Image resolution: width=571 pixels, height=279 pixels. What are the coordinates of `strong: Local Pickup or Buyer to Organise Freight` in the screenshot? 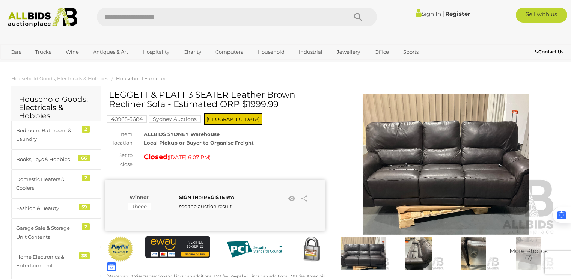 It's located at (199, 143).